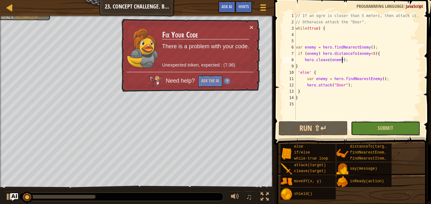  I want to click on span: if/else, so click(302, 153).